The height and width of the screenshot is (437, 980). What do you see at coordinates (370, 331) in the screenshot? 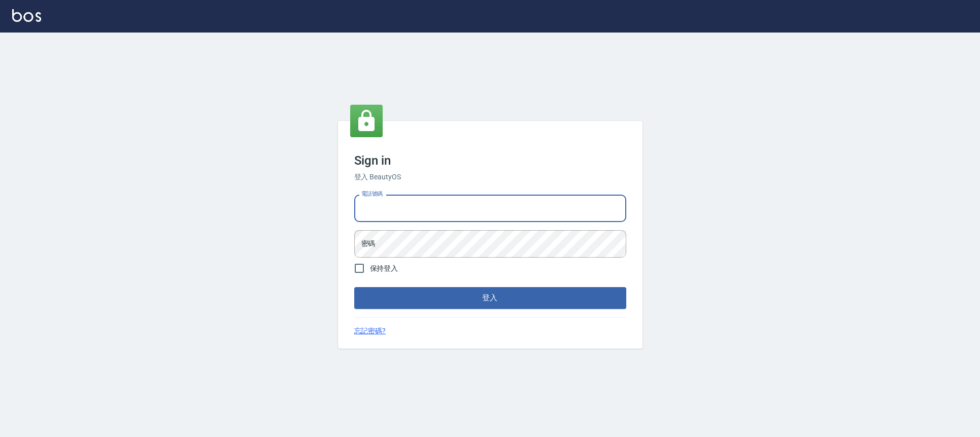
I see `a: 忘記密碼?` at bounding box center [370, 331].